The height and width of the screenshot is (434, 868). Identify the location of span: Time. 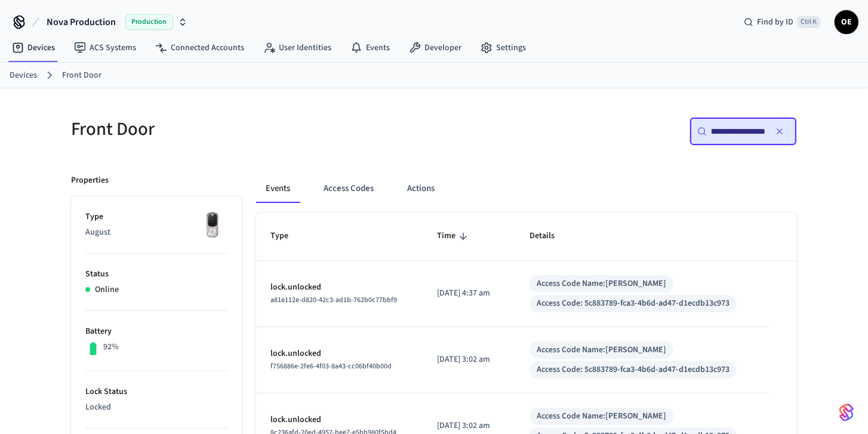
(453, 236).